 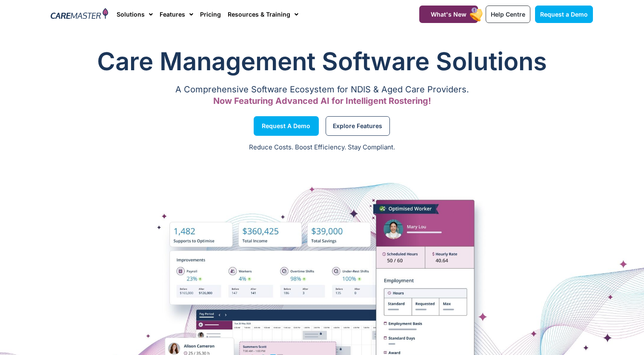 I want to click on img: CareMaster Logo, so click(x=80, y=15).